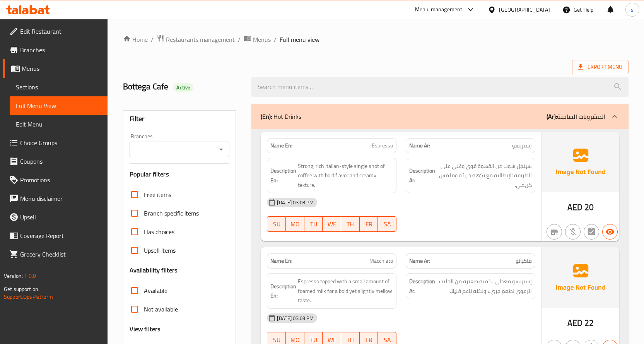 The image size is (644, 344). I want to click on button: Not has choices, so click(591, 232).